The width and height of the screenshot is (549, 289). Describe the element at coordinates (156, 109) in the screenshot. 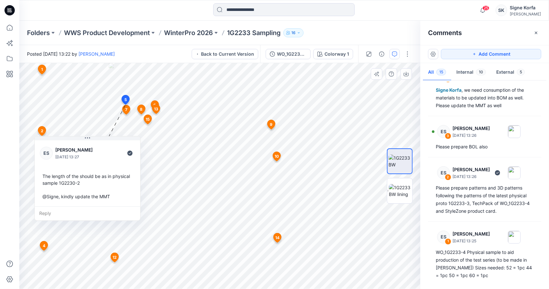

I see `span: 13` at that location.